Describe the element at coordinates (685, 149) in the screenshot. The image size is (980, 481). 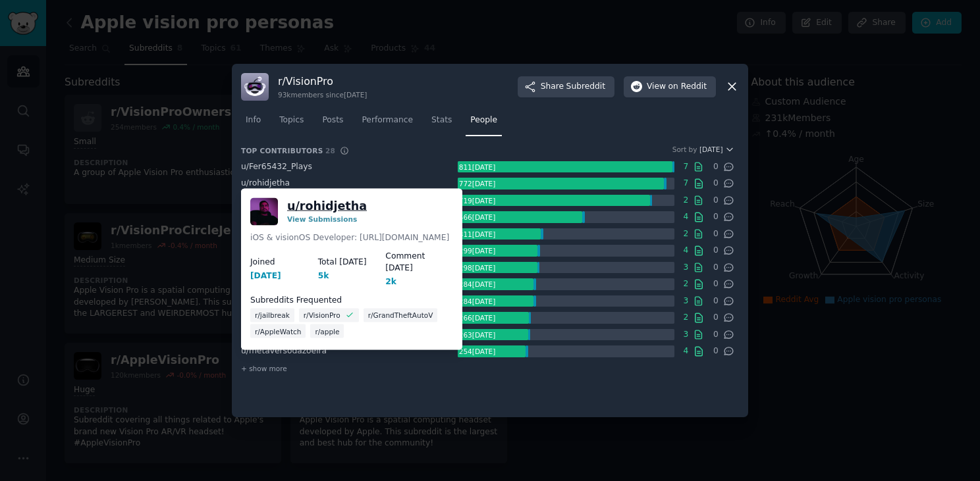
I see `div: Sort by` at that location.